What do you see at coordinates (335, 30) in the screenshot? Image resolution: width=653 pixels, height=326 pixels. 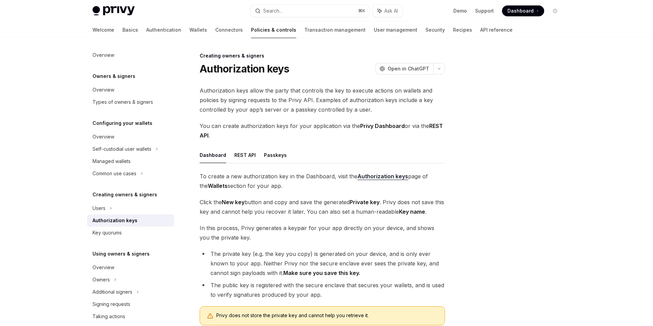 I see `a: Transaction management` at bounding box center [335, 30].